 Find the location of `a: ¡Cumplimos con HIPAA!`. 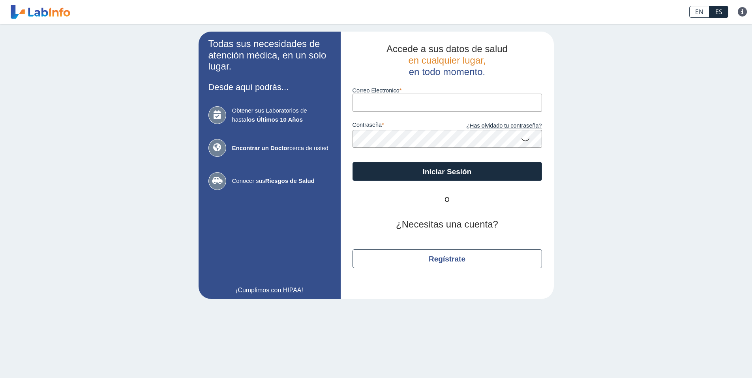

a: ¡Cumplimos con HIPAA! is located at coordinates (269, 290).